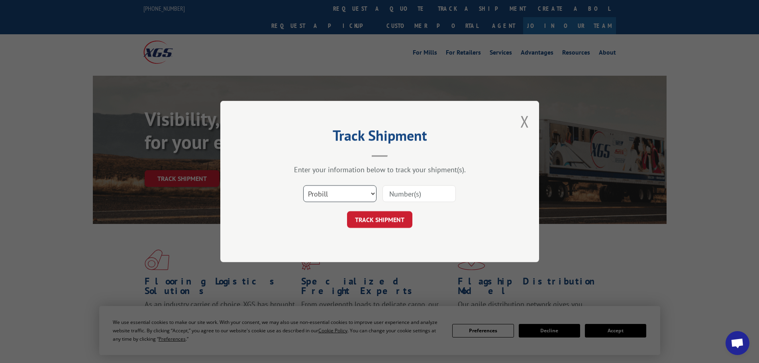 The width and height of the screenshot is (759, 363). What do you see at coordinates (380, 169) in the screenshot?
I see `div: Enter your information below to track your shipment(s).` at bounding box center [380, 169].